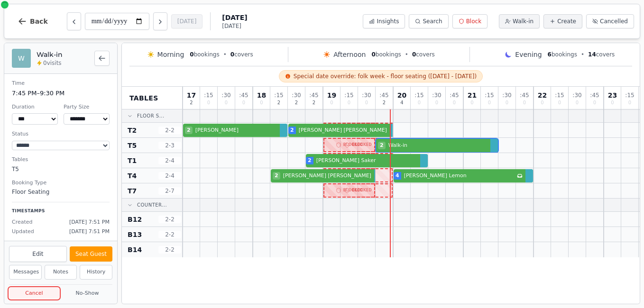 The image size is (644, 308). Describe the element at coordinates (34, 293) in the screenshot. I see `button: Cancel` at that location.